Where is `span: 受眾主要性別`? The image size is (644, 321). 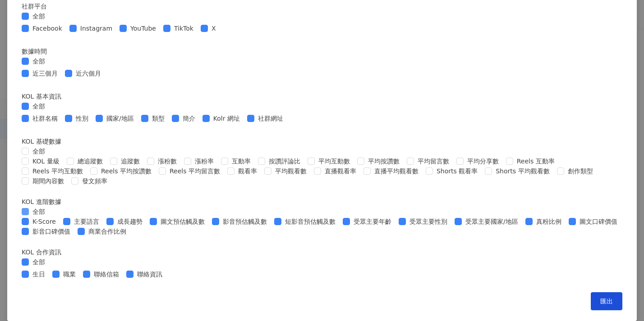
span: 受眾主要性別 is located at coordinates (429, 222).